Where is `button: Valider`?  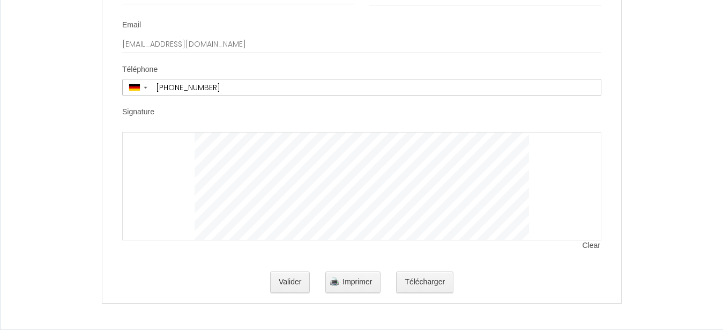
button: Valider is located at coordinates (290, 282).